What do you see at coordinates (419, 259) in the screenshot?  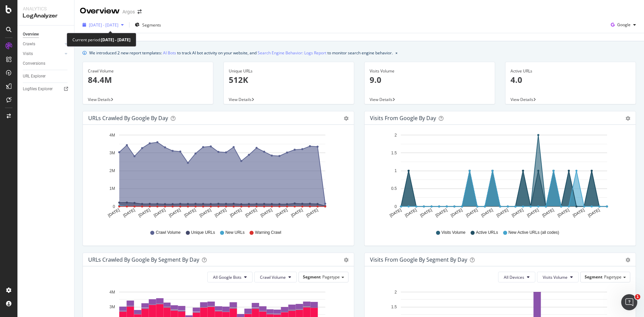 I see `div: Visits from Google By Segment By Day` at bounding box center [419, 259].